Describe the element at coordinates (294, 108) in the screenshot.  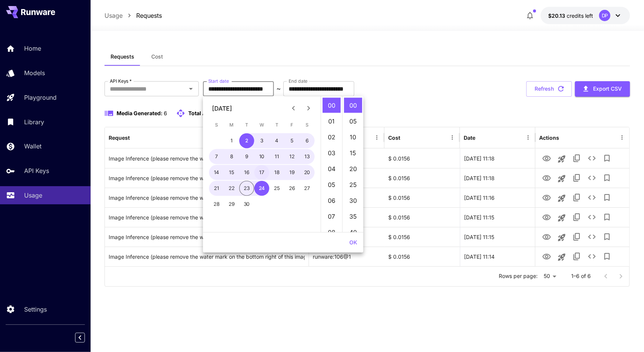
I see `button: Previous month` at that location.